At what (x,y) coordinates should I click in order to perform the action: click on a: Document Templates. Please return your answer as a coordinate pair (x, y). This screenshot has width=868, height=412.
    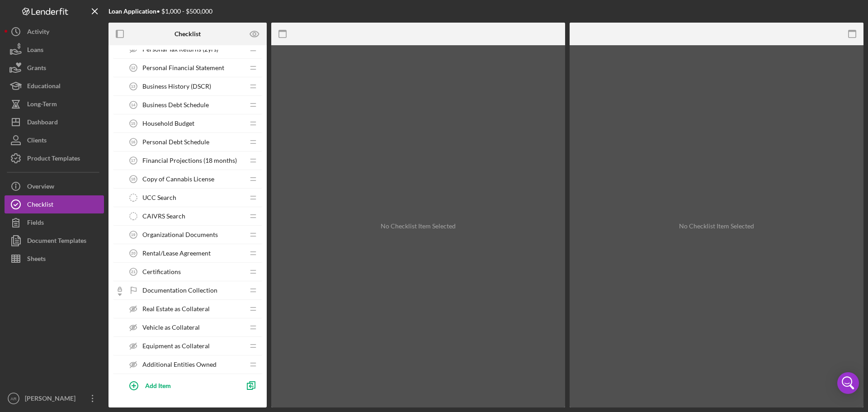
    Looking at the image, I should click on (54, 240).